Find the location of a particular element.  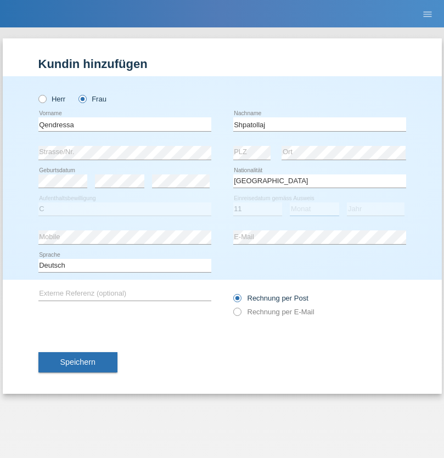

label: Herr is located at coordinates (52, 99).